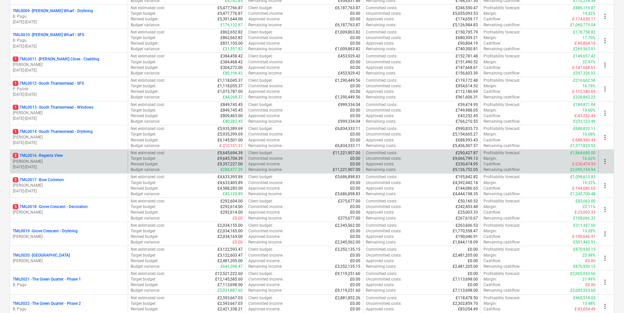  Describe the element at coordinates (467, 153) in the screenshot. I see `p: £290,427.87` at that location.